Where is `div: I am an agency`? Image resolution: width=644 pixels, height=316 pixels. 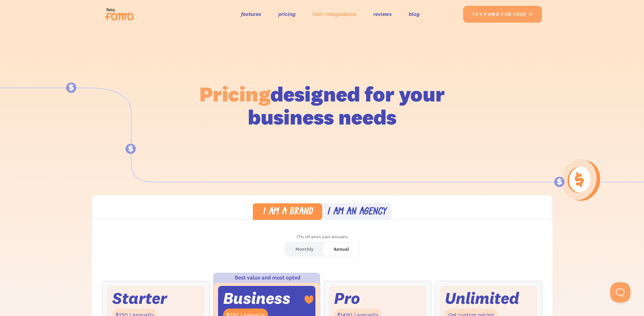
div: I am an agency is located at coordinates (357, 212).